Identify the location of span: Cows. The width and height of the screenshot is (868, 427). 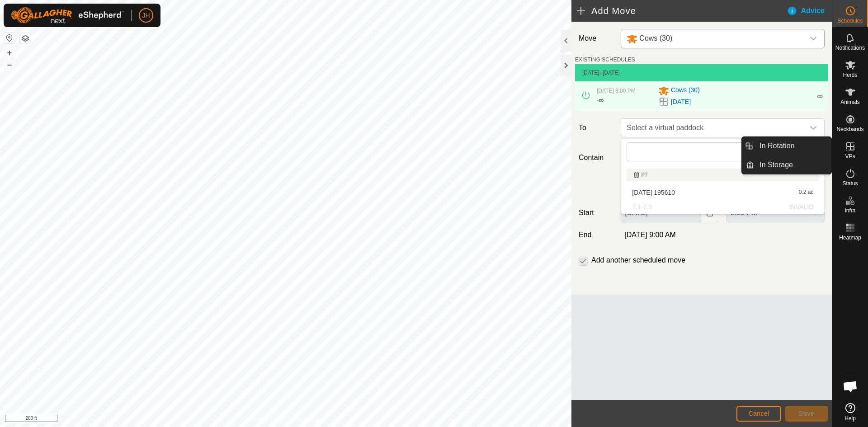
(713, 39).